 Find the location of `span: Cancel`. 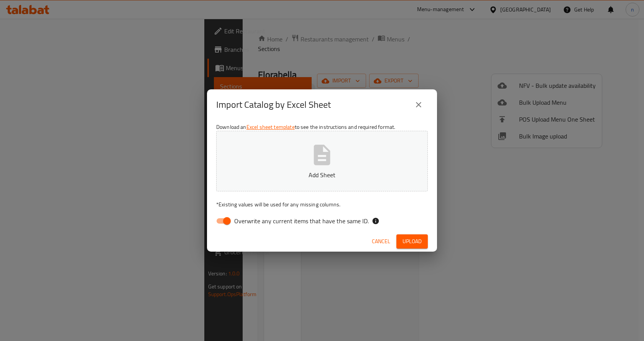

span: Cancel is located at coordinates (381, 242).